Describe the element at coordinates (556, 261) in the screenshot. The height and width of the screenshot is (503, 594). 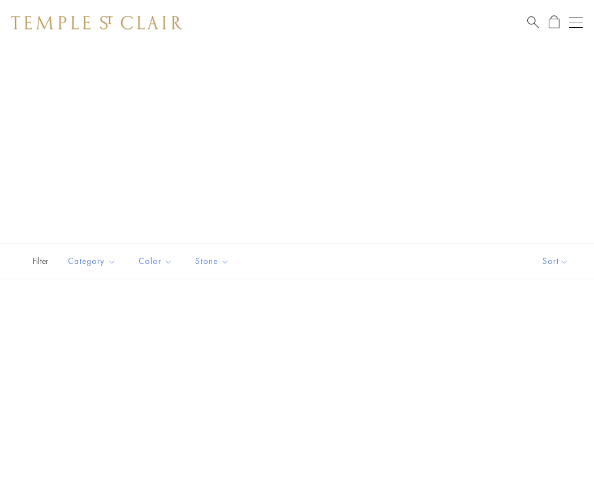
I see `button: Show sort by` at that location.